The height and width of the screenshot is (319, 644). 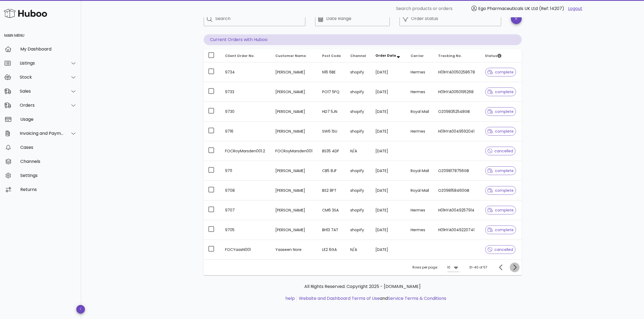 What do you see at coordinates (332, 250) in the screenshot?
I see `td: LE2 6GA` at bounding box center [332, 250].